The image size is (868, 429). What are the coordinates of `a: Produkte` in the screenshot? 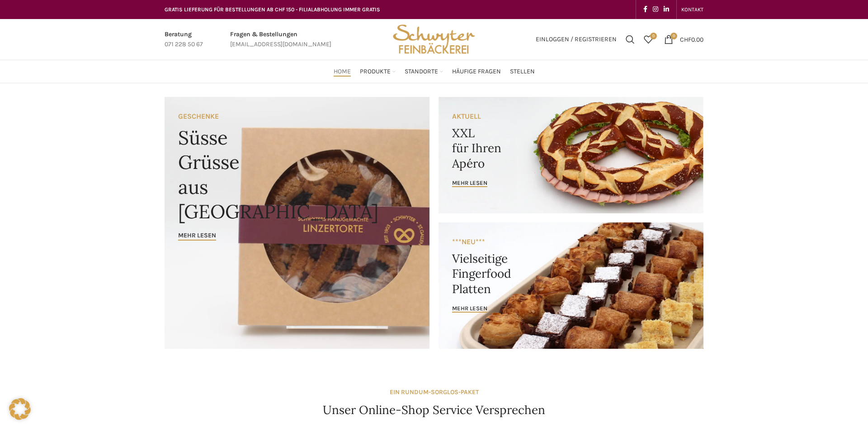 It's located at (377, 72).